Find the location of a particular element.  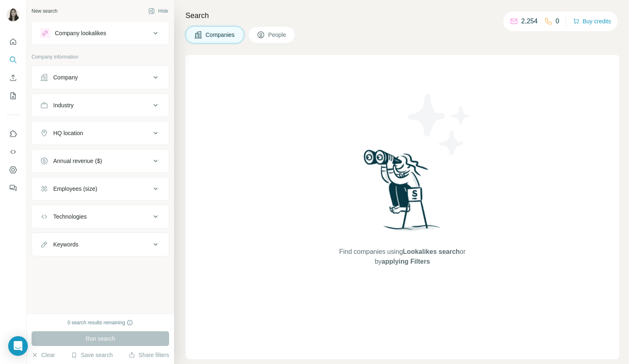

button: Hide is located at coordinates (158, 11).